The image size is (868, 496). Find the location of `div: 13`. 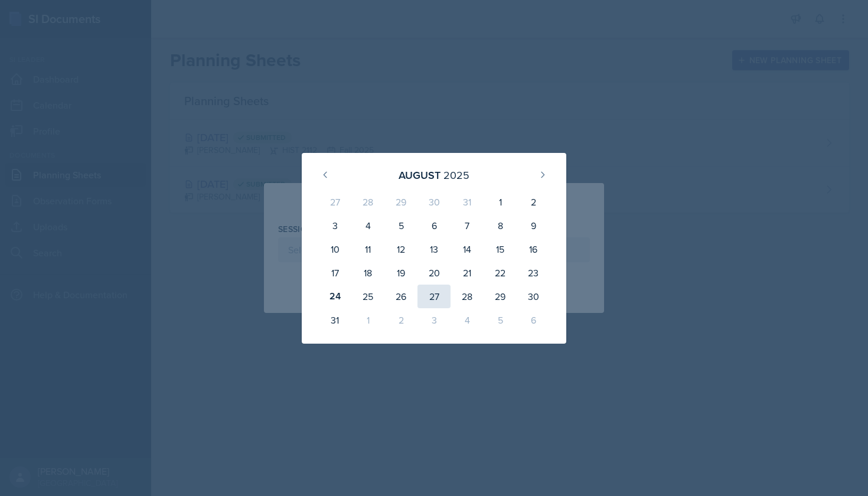

div: 13 is located at coordinates (434, 249).